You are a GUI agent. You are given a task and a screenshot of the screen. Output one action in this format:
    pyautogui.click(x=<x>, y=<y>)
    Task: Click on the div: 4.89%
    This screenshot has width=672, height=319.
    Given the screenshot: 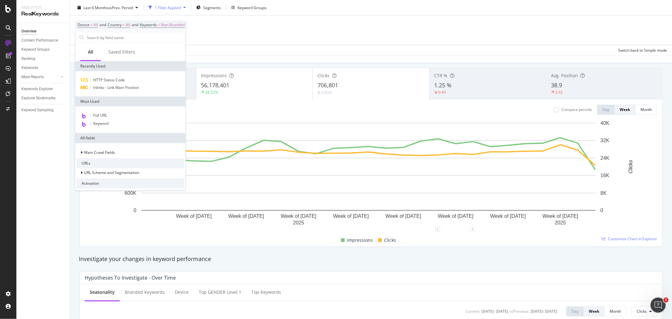 What is the action you would take?
    pyautogui.click(x=327, y=92)
    